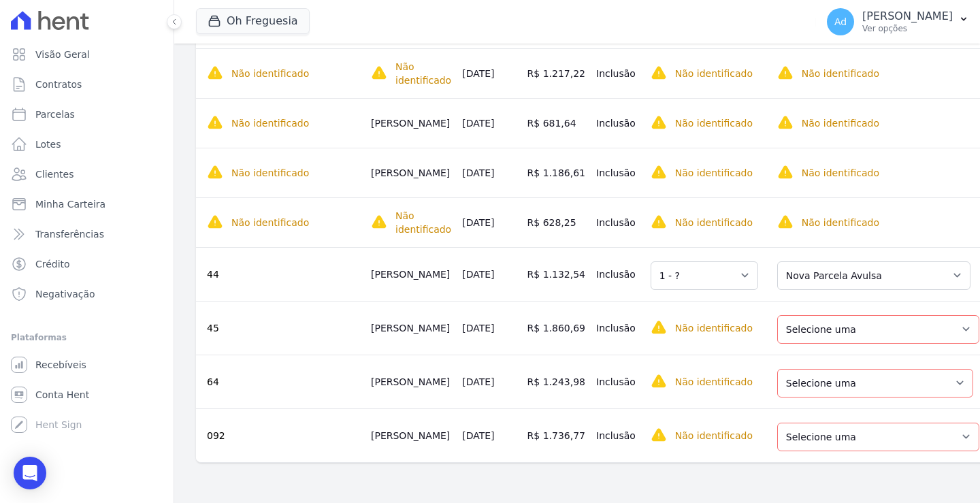  I want to click on a: Lotes, so click(87, 144).